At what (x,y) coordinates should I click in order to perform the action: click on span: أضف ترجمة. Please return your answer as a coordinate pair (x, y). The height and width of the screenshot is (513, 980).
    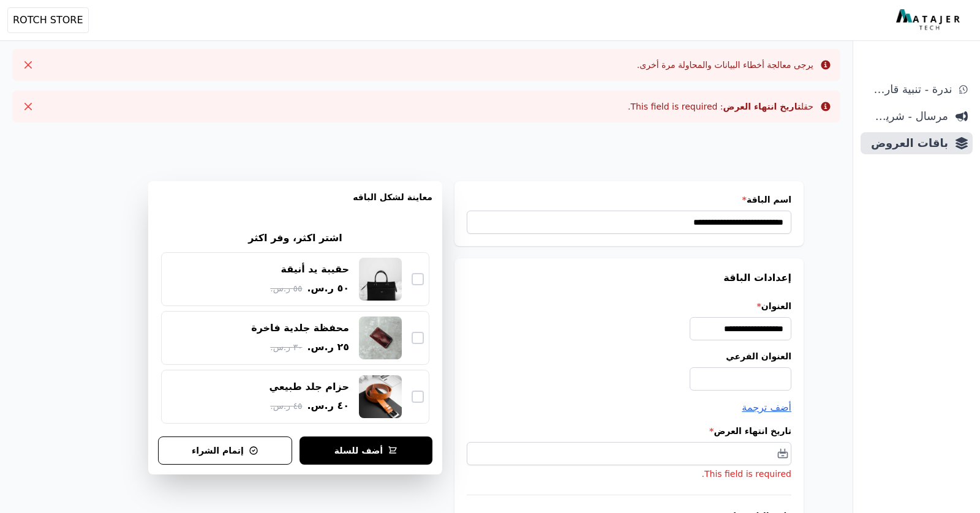
    Looking at the image, I should click on (766, 407).